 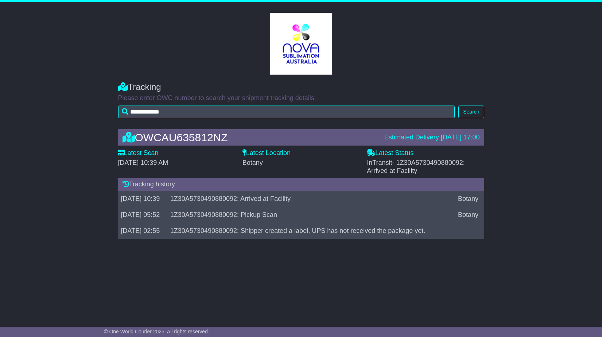 What do you see at coordinates (471, 112) in the screenshot?
I see `button: Search` at bounding box center [471, 112].